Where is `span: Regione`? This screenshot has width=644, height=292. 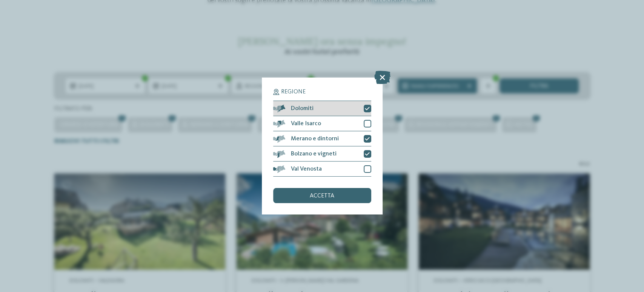
span: Regione is located at coordinates (293, 91).